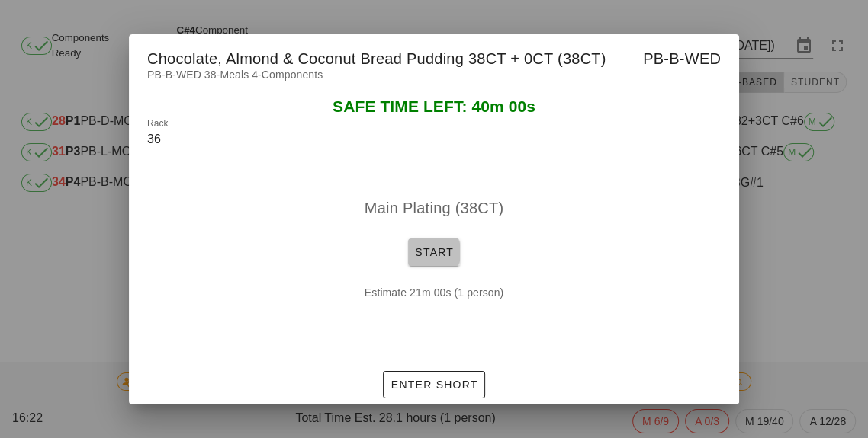 This screenshot has height=438, width=868. Describe the element at coordinates (434, 82) in the screenshot. I see `div: PB-B-WED 38-Meals 4-Components` at that location.